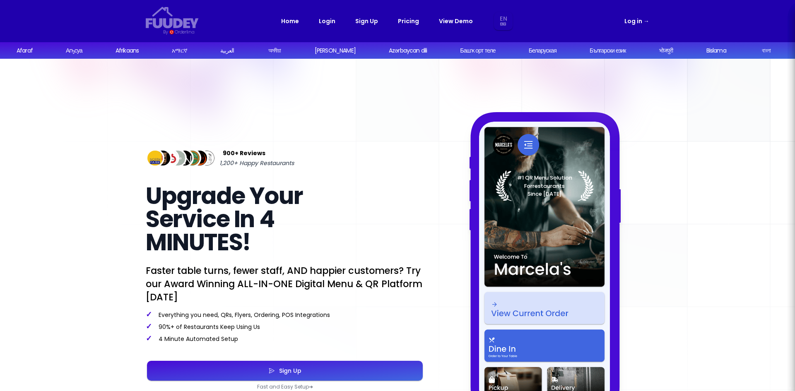  Describe the element at coordinates (184, 32) in the screenshot. I see `div: Orderlina` at that location.